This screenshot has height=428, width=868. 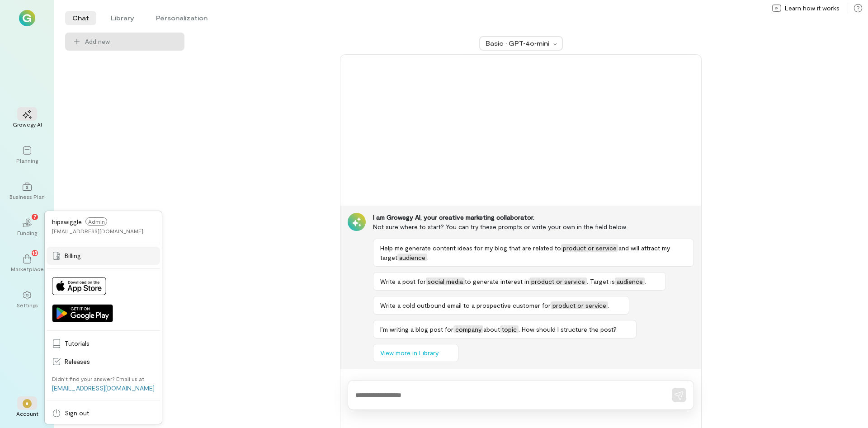 What do you see at coordinates (520, 281) in the screenshot?
I see `button: Write a post forsocial mediato generate interest inproduct or service. Target isaudience.` at bounding box center [520, 281].